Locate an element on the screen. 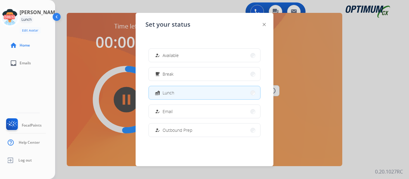  button: Outbound Prep is located at coordinates (204, 130).